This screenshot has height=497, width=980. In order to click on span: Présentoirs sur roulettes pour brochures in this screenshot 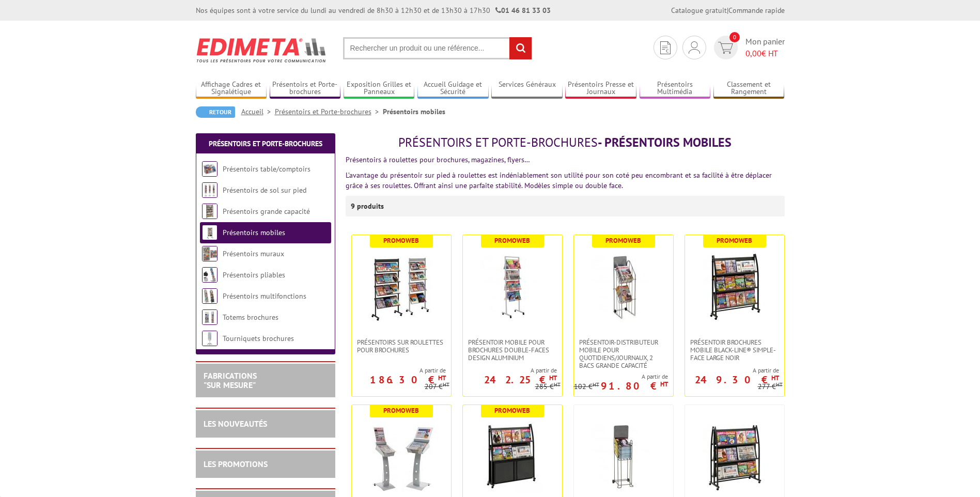, I will do `click(401, 346)`.